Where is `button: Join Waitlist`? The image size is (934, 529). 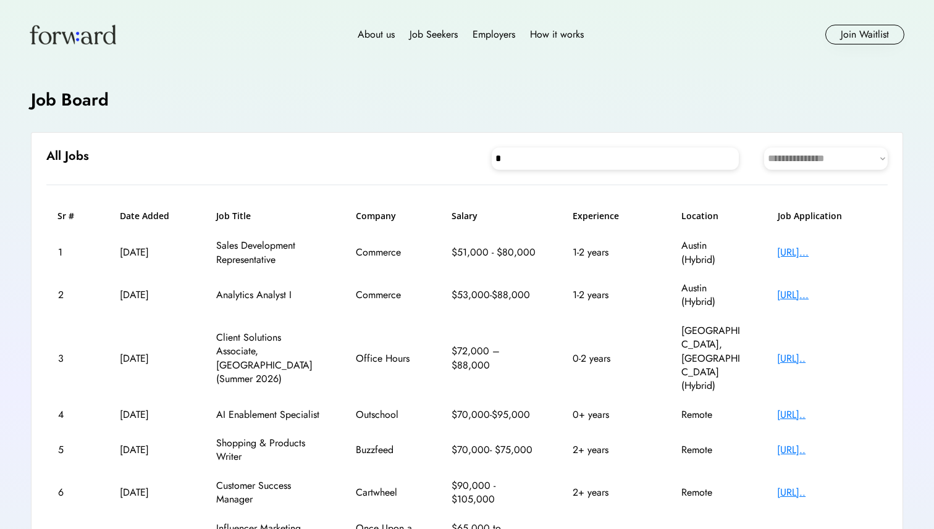
button: Join Waitlist is located at coordinates (865, 35).